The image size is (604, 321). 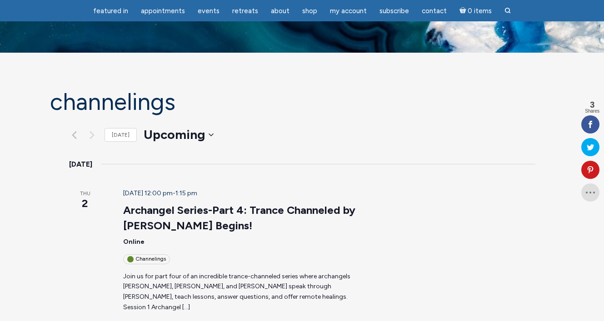 What do you see at coordinates (110, 11) in the screenshot?
I see `a: featured in` at bounding box center [110, 11].